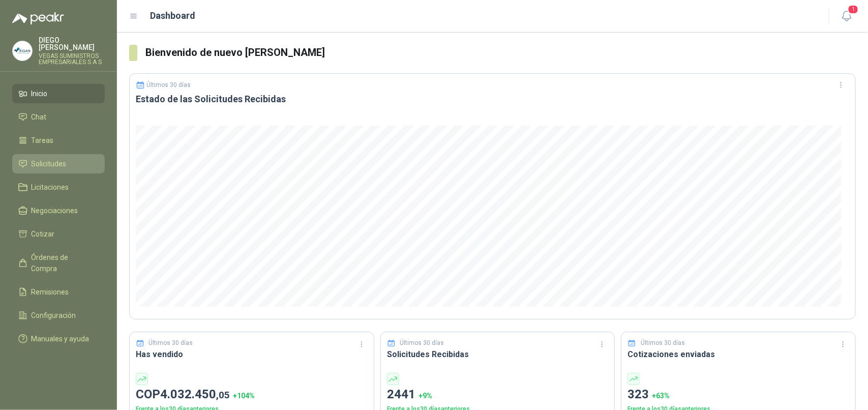 This screenshot has height=410, width=868. Describe the element at coordinates (58, 94) in the screenshot. I see `a: Inicio` at that location.